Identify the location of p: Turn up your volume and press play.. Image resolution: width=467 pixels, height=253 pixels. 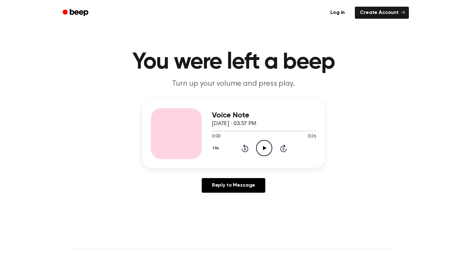
(233, 84).